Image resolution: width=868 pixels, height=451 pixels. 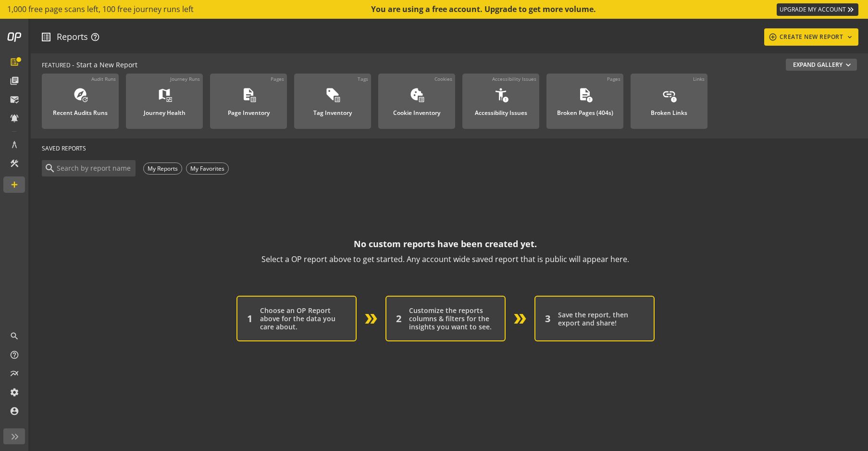 What do you see at coordinates (333, 110) in the screenshot?
I see `div: Tag Inventory` at bounding box center [333, 110].